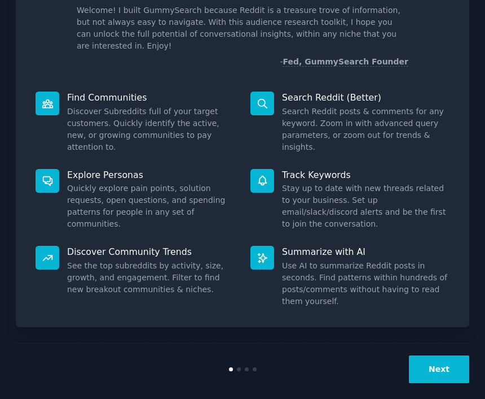  Describe the element at coordinates (151, 206) in the screenshot. I see `dd: Quickly explore pain points, solution requests, open questions, and spending patterns for people ...` at that location.